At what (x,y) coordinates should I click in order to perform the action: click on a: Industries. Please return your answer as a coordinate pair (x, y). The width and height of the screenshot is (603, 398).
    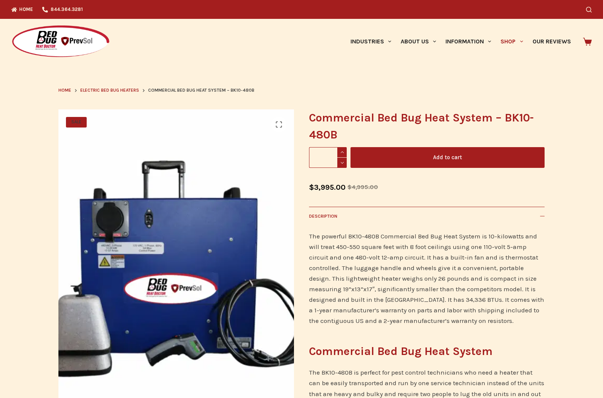
    Looking at the image, I should click on (370, 41).